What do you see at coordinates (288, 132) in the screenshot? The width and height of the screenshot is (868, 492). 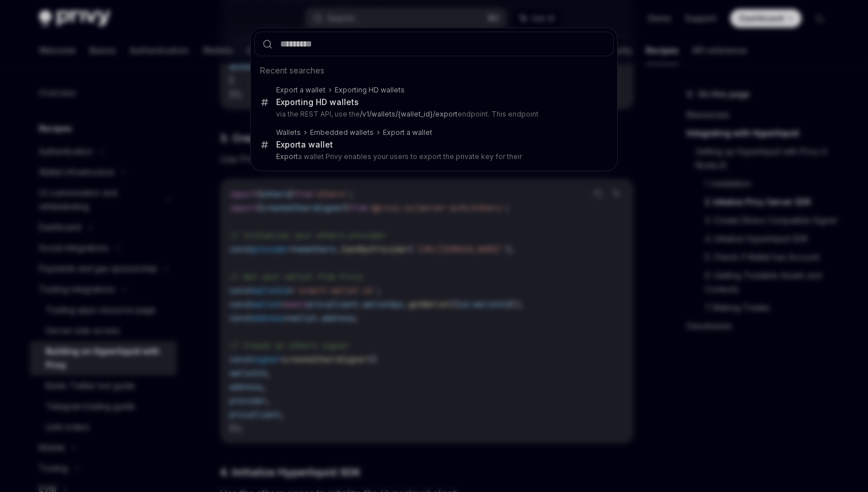 I see `div: Wallets` at bounding box center [288, 132].